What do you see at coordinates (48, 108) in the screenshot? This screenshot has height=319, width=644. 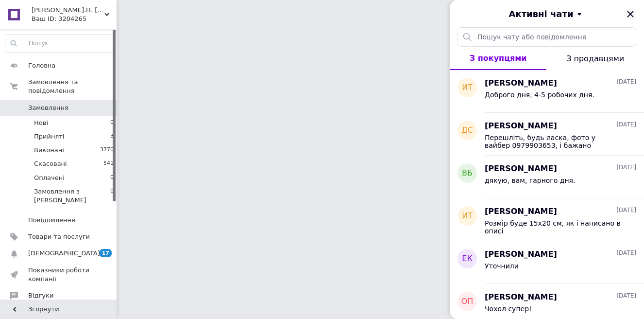 I see `span: Замовлення` at bounding box center [48, 108].